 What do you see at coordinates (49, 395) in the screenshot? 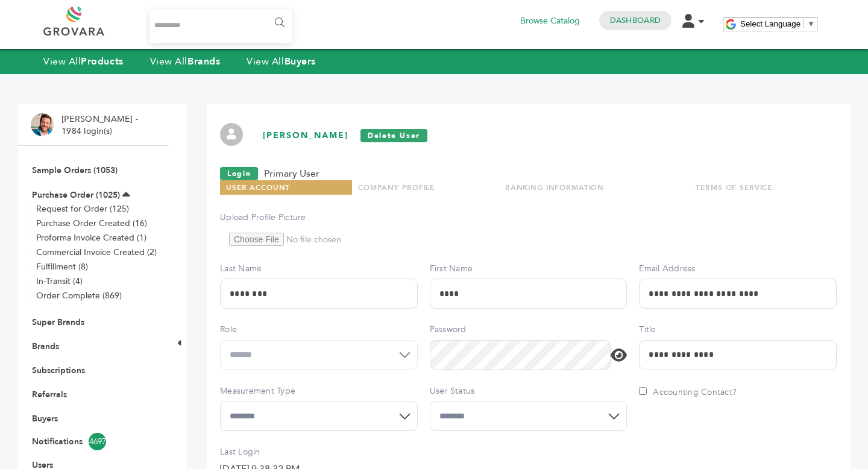
I see `a: Referrals` at bounding box center [49, 395].